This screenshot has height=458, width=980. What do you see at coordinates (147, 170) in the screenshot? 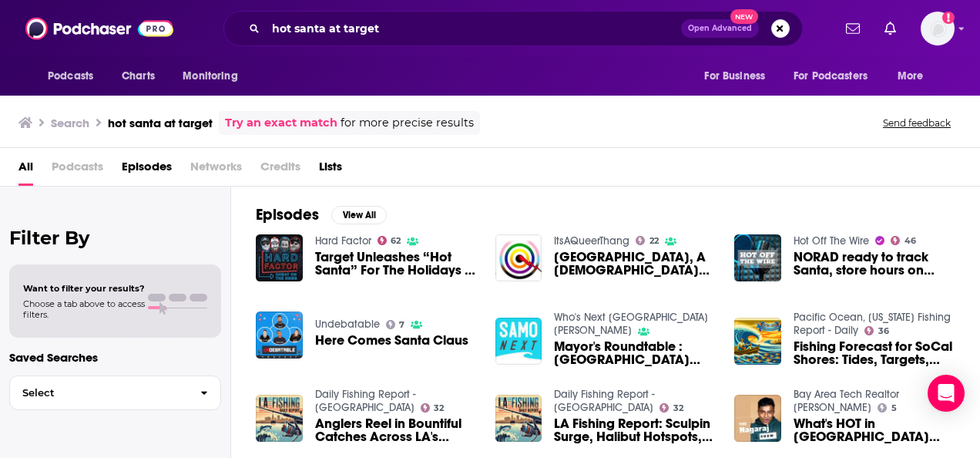
I see `a: Episodes` at bounding box center [147, 170].